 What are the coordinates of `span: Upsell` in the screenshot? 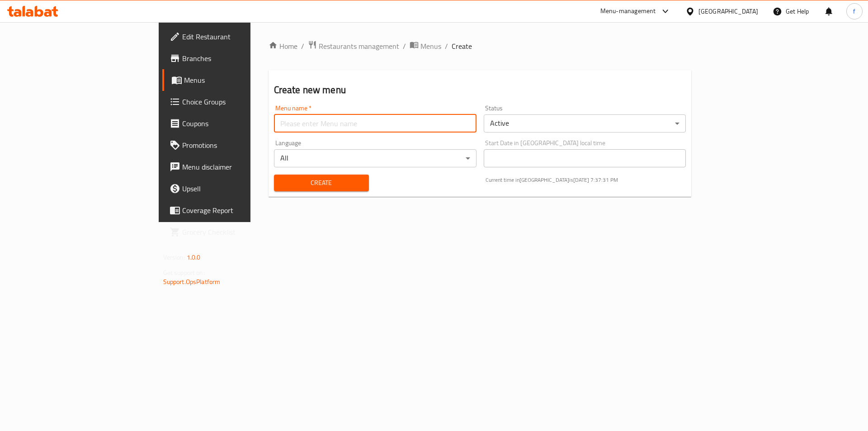 It's located at (239, 188).